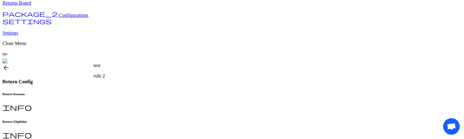  Describe the element at coordinates (192, 76) in the screenshot. I see `p: rule 2` at that location.